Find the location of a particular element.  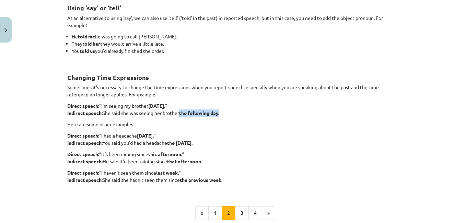

strong: last week. is located at coordinates (168, 173).